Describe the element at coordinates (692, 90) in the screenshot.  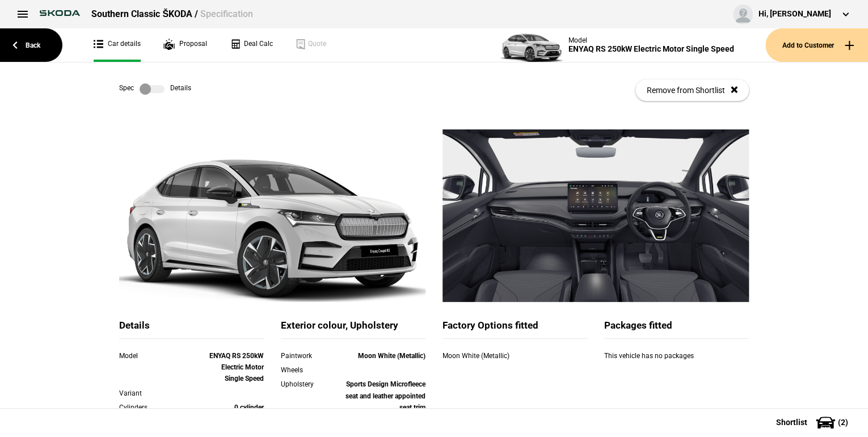
I see `button: Remove from Shortlist` at that location.